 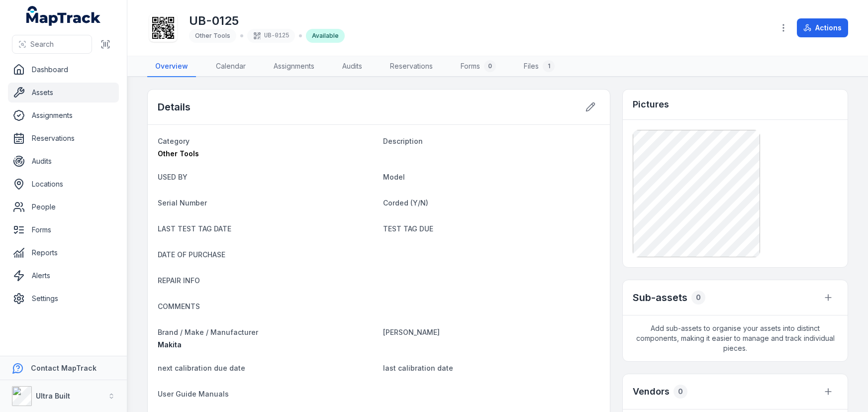 I want to click on a: Dashboard, so click(x=63, y=70).